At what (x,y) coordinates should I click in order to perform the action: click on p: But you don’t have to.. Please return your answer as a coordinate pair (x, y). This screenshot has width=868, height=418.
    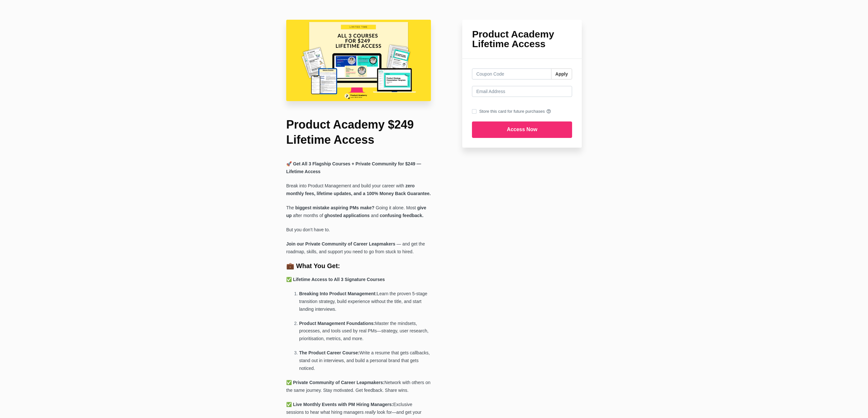
    Looking at the image, I should click on (359, 230).